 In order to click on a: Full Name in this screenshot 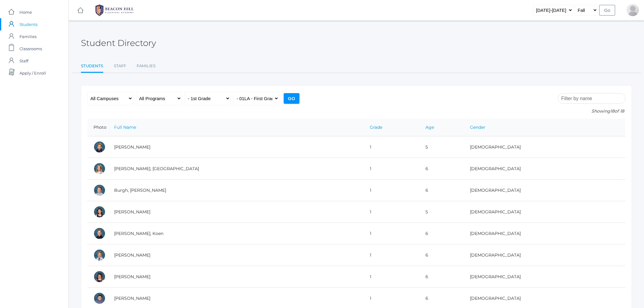, I will do `click(125, 128)`.